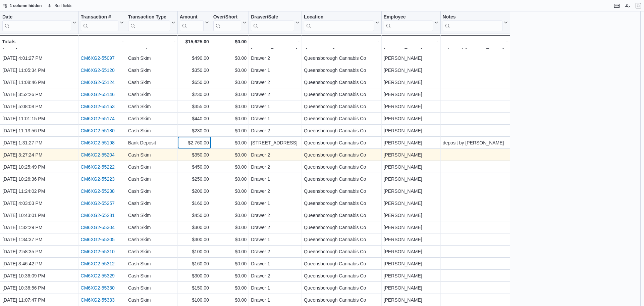 Image resolution: width=644 pixels, height=306 pixels. What do you see at coordinates (97, 82) in the screenshot?
I see `a: CM6XG2-55124` at bounding box center [97, 82].